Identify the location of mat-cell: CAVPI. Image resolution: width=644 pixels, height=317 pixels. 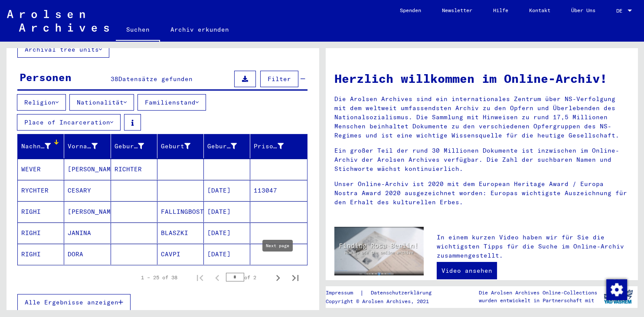
(180, 254).